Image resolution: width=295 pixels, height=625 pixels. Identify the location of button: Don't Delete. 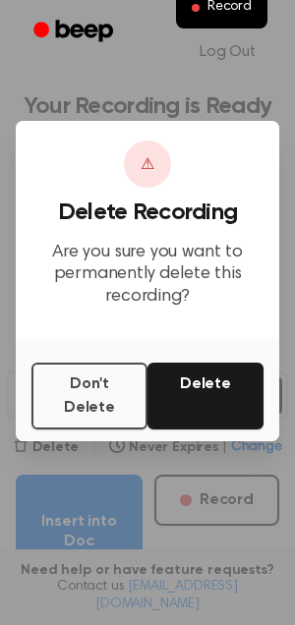
(89, 396).